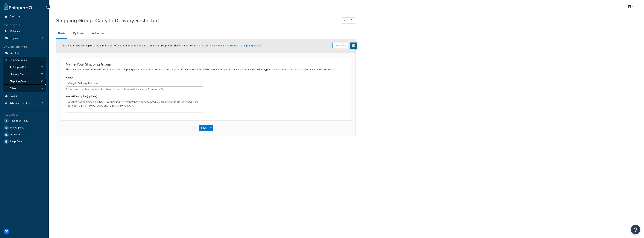  I want to click on li: Shipping Groups, so click(24, 81).